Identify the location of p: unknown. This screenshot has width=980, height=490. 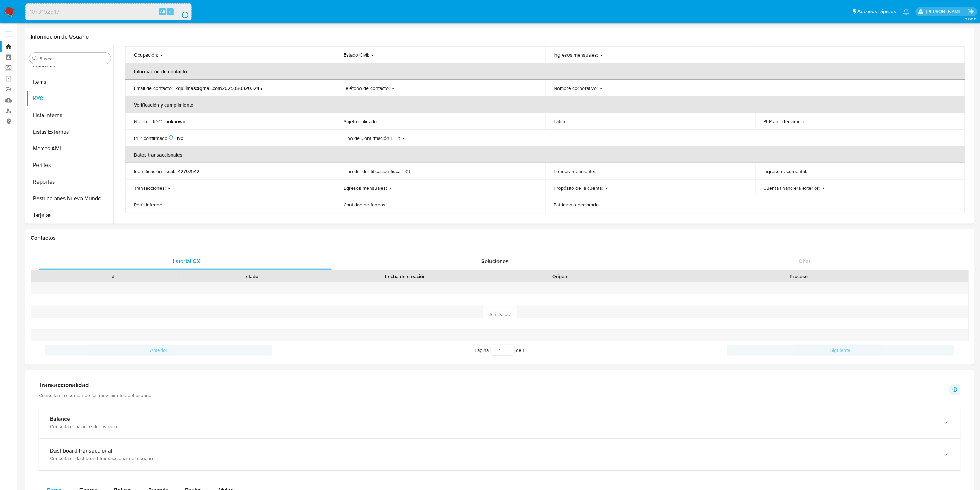
(175, 121).